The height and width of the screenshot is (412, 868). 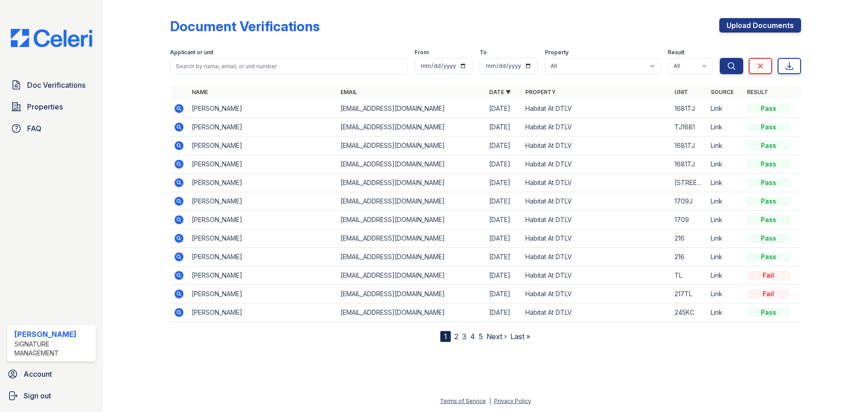 What do you see at coordinates (464, 336) in the screenshot?
I see `a: 3` at bounding box center [464, 336].